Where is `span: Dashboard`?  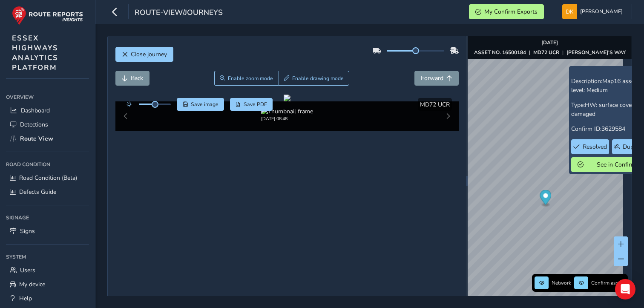
span: Dashboard is located at coordinates (35, 111).